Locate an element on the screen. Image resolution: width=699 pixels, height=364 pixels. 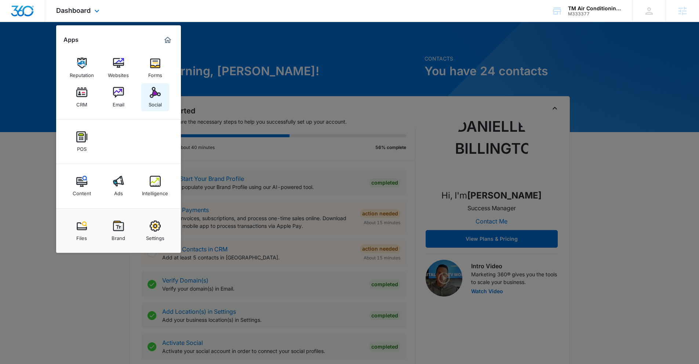
a: Content is located at coordinates (82, 186).